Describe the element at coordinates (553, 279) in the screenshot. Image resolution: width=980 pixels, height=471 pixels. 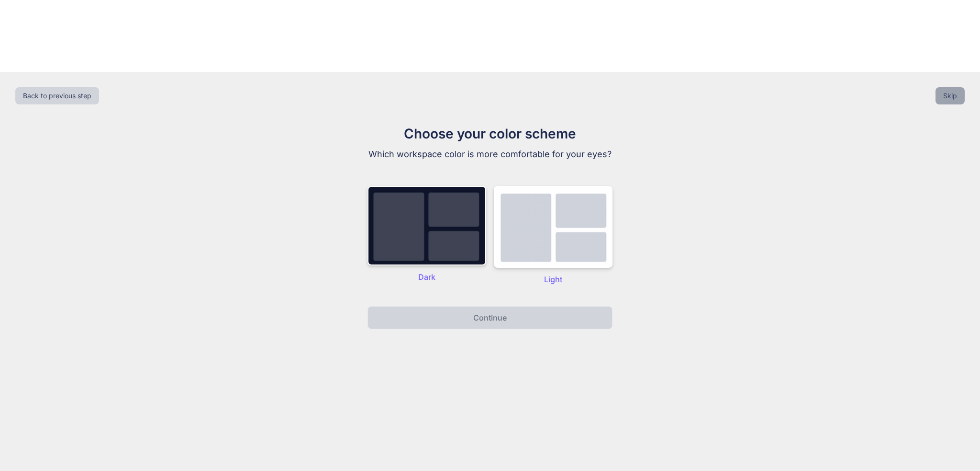
I see `p: Light` at that location.